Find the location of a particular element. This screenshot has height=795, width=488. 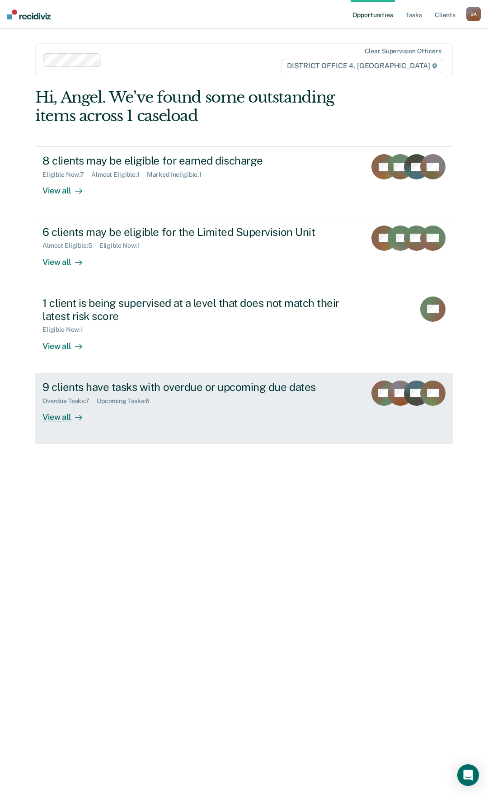

a: 1 client is being supervised at a level that does not match their latest risk scoreEligible Now:1... is located at coordinates (244, 331).